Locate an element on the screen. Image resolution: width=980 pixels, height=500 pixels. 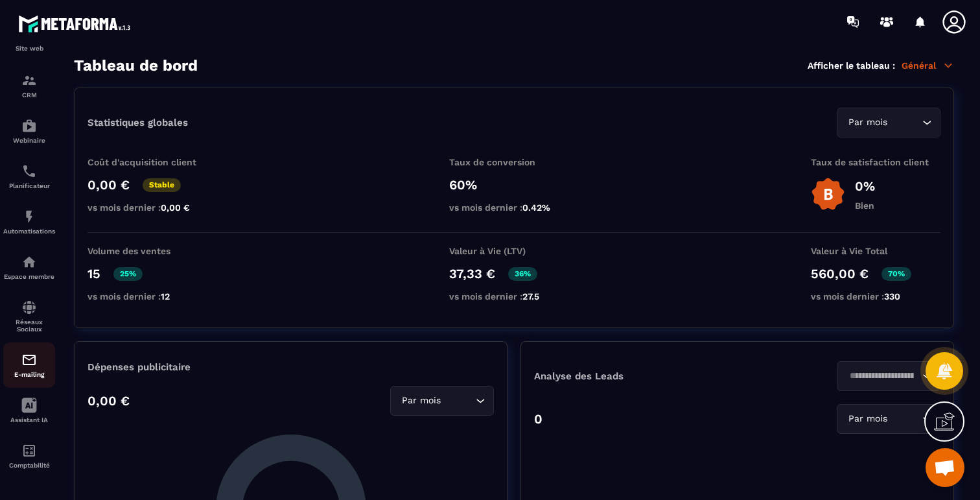
p: Dépenses publicitaire is located at coordinates (291, 366).